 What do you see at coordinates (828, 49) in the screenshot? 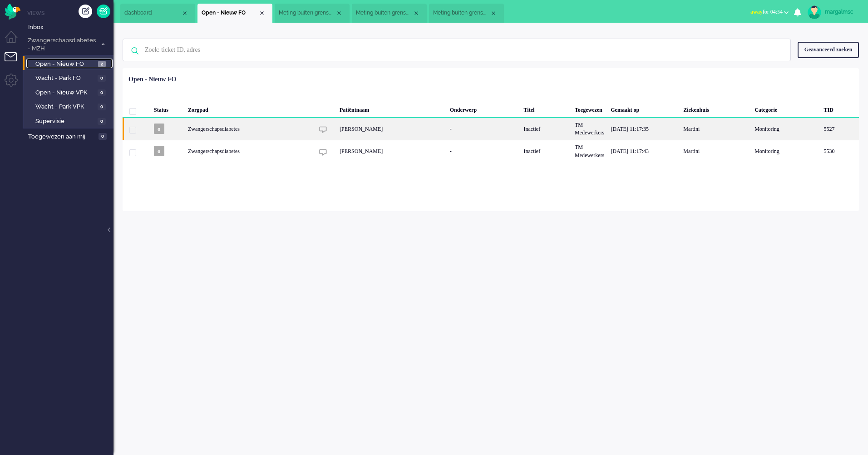
I see `div: Geavanceerd zoeken` at bounding box center [828, 49].